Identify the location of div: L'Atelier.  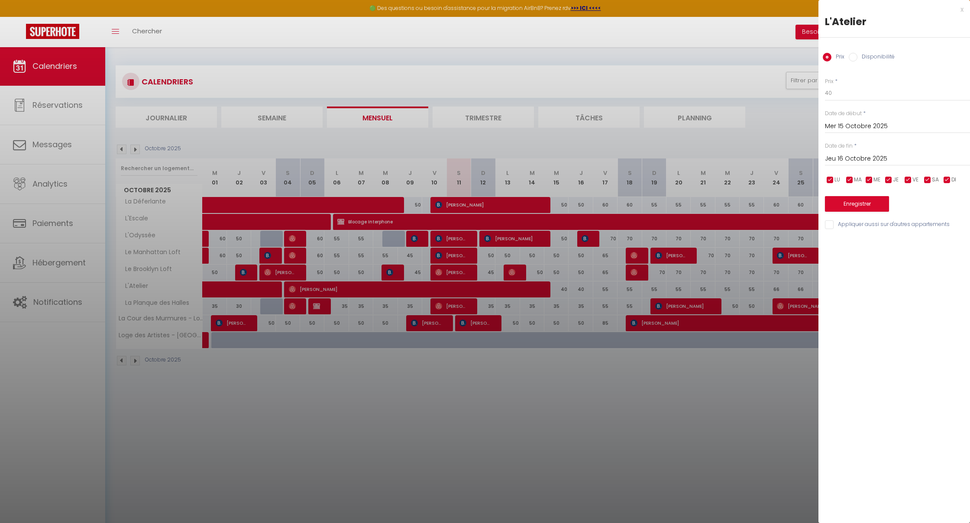
(894, 22).